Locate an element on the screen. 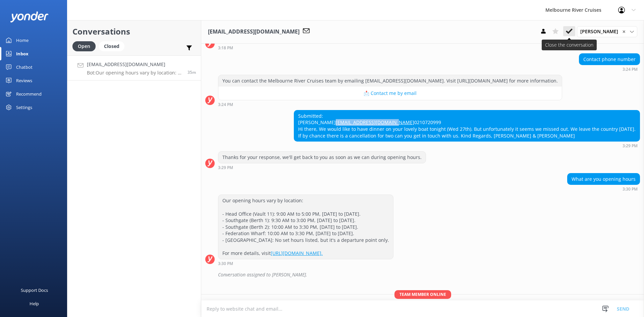  div: 2025-08-27T05:30:33.285 is located at coordinates (422, 275).